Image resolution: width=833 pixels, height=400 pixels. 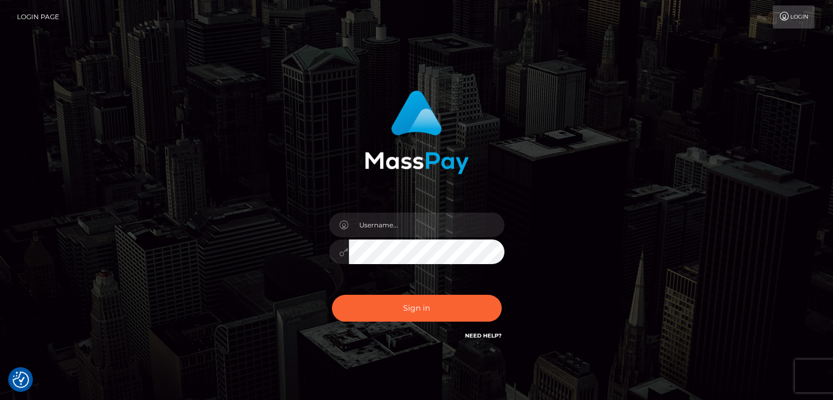 What do you see at coordinates (21, 379) in the screenshot?
I see `button: Consent Preferences` at bounding box center [21, 379].